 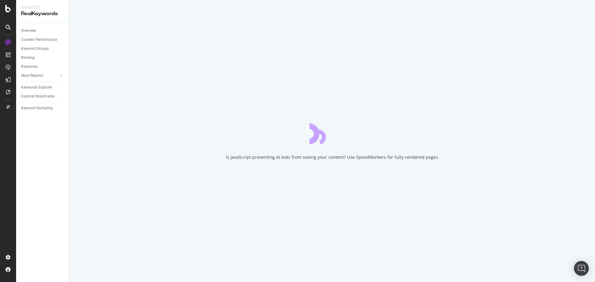 I want to click on div: RealKeywords, so click(x=42, y=14).